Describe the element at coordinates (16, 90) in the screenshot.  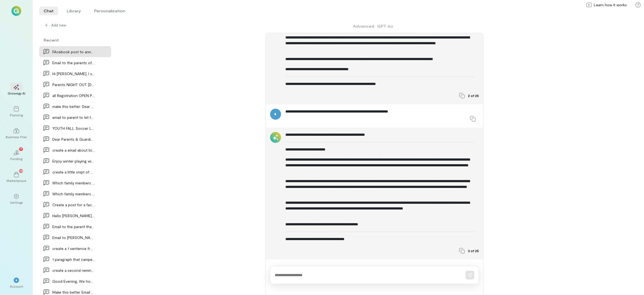
I see `a: Growegy AI` at that location.